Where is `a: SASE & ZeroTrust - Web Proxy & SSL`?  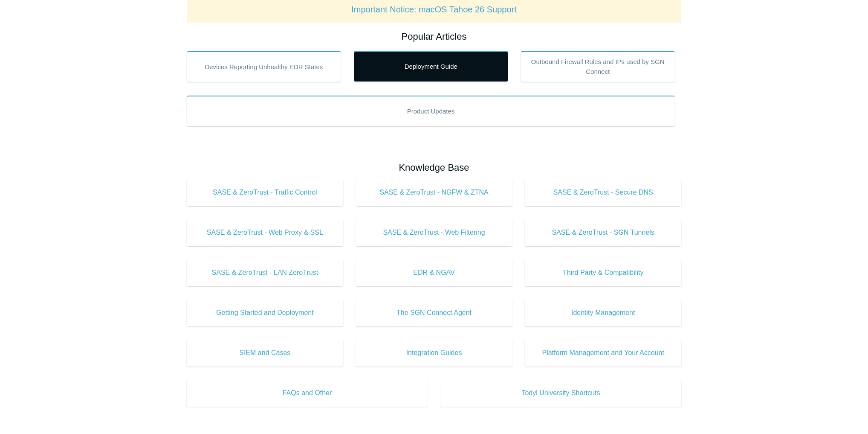 a: SASE & ZeroTrust - Web Proxy & SSL is located at coordinates (265, 233).